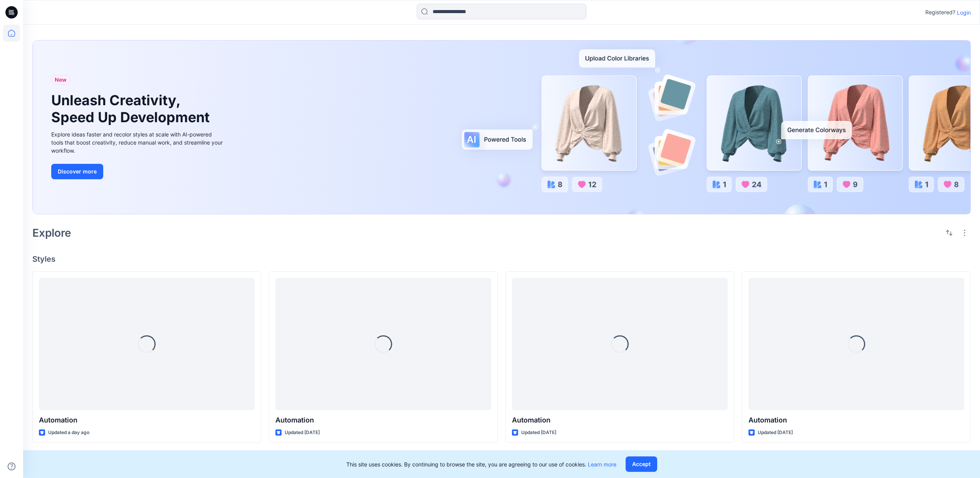 This screenshot has width=980, height=478. I want to click on p: This site uses cookies. By continuing to browse the site, you are agreeing to our use of cookies., so click(481, 464).